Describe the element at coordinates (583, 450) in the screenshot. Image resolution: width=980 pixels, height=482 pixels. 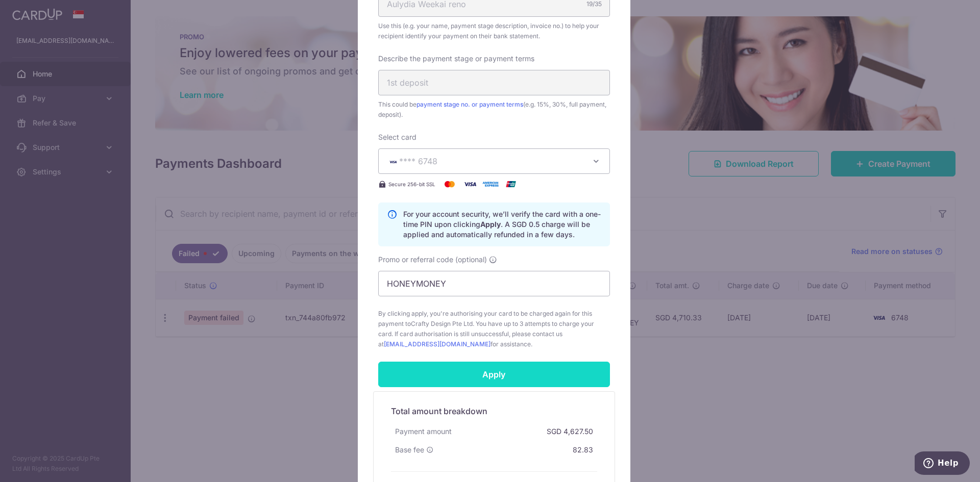
I see `div: 82.83` at that location.